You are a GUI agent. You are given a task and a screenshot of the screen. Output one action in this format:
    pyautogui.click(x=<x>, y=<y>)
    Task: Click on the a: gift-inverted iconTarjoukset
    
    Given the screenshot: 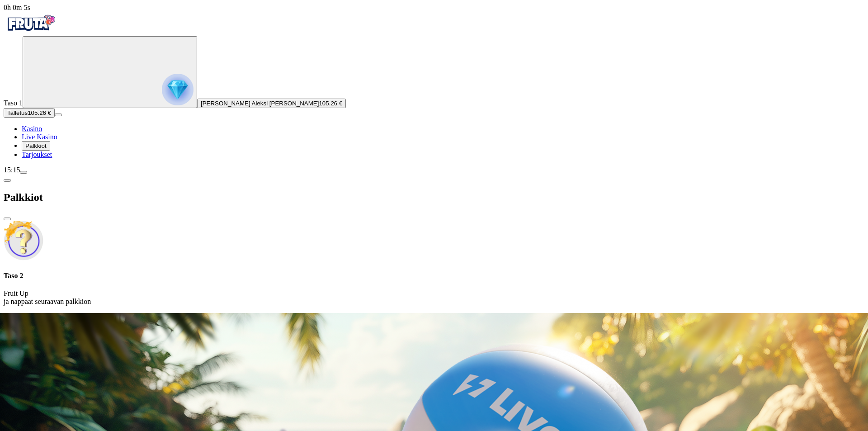 What is the action you would take?
    pyautogui.click(x=37, y=154)
    